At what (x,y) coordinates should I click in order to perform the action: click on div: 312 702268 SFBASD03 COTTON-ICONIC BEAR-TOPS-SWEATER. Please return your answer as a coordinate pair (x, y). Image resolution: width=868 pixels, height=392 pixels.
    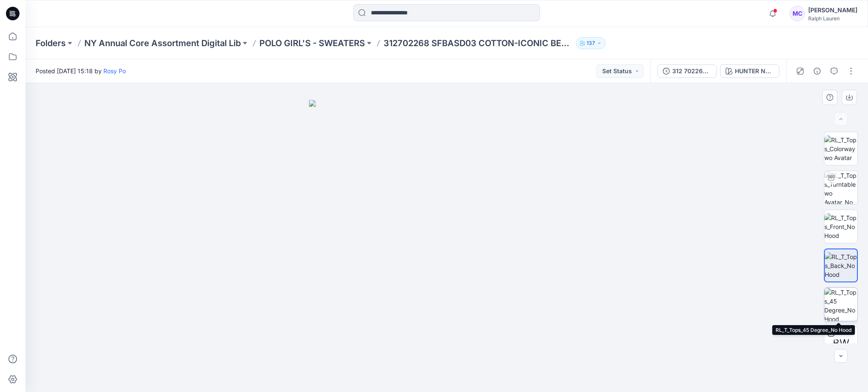
    Looking at the image, I should click on (691, 71).